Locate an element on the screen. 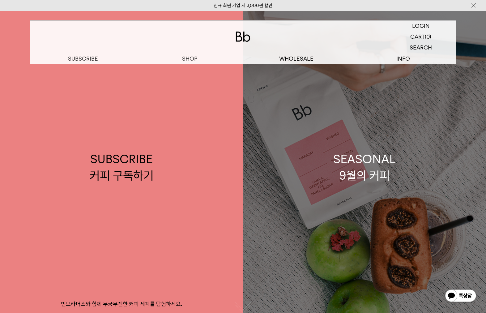  img: 카카오톡 채널 1:1 채팅 버튼 is located at coordinates (461, 296).